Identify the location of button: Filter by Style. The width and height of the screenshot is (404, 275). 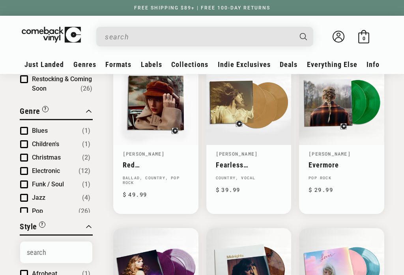
(32, 228).